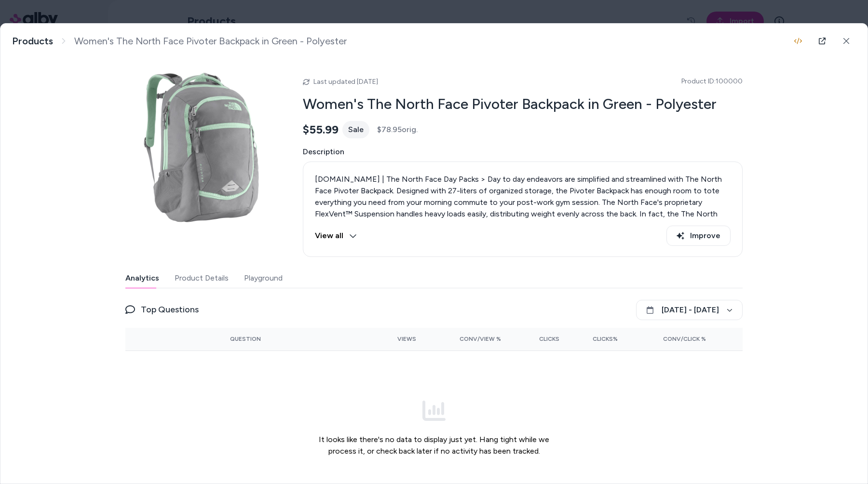 The image size is (868, 484). I want to click on button: Clicks, so click(538, 339).